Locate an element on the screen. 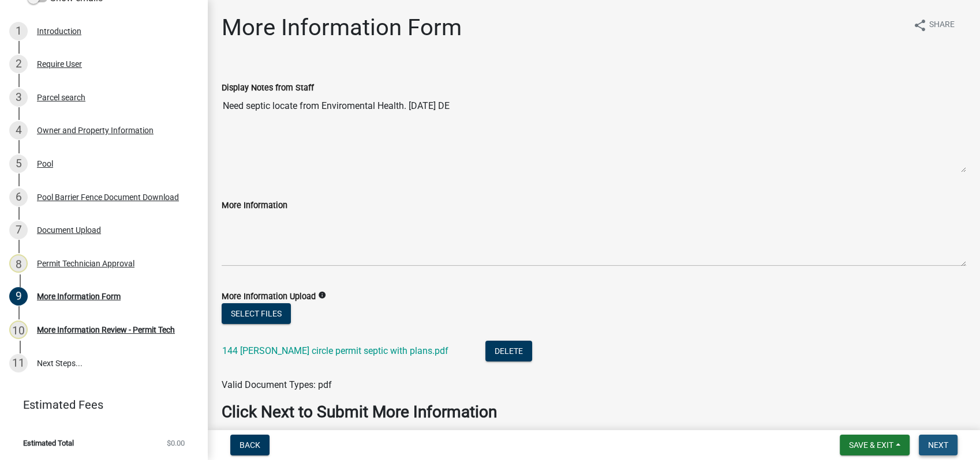  button: Select files is located at coordinates (256, 314).